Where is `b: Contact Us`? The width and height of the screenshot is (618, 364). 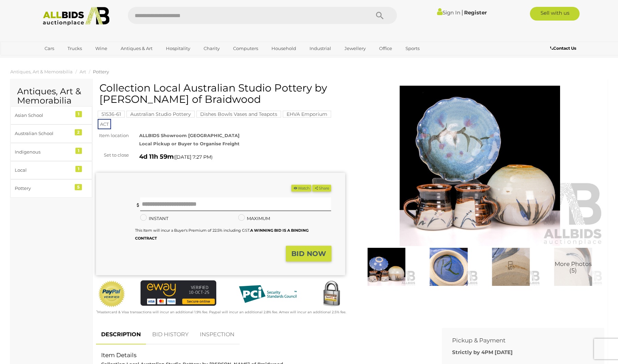 b: Contact Us is located at coordinates (564, 48).